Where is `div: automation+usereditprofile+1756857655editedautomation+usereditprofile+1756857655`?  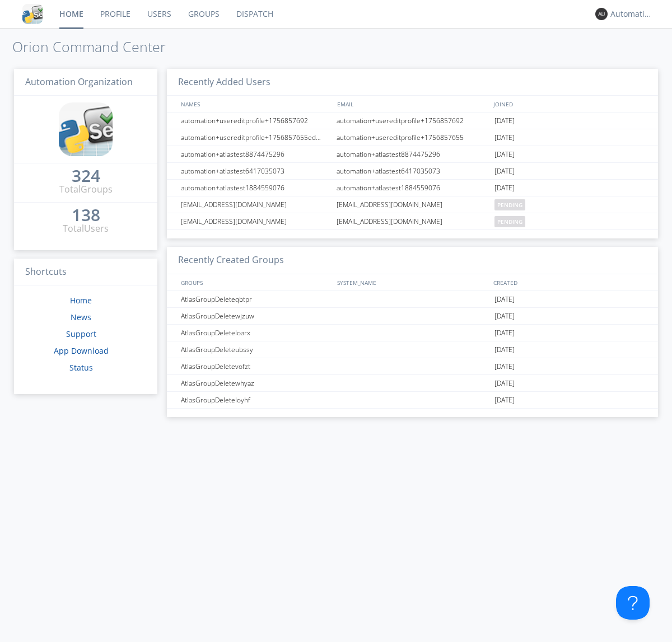 div: automation+usereditprofile+1756857655editedautomation+usereditprofile+1756857655 is located at coordinates (255, 137).